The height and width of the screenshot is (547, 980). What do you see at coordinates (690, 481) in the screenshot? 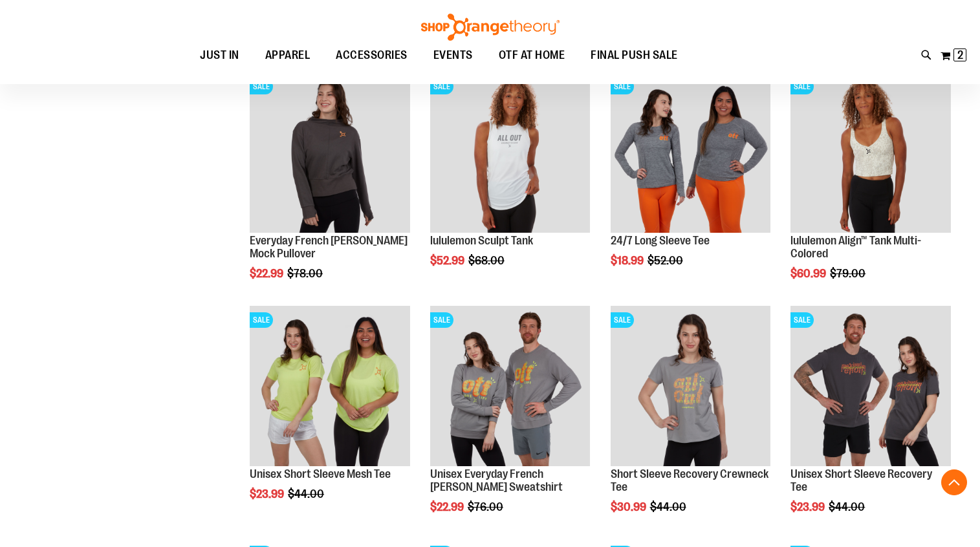
I see `a: Short Sleeve Recovery Crewneck Tee` at bounding box center [690, 481].